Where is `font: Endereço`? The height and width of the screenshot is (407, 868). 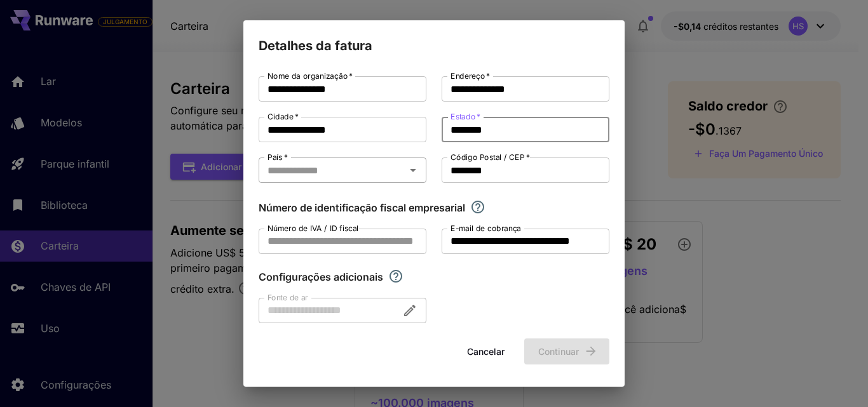
font: Endereço is located at coordinates (468, 75).